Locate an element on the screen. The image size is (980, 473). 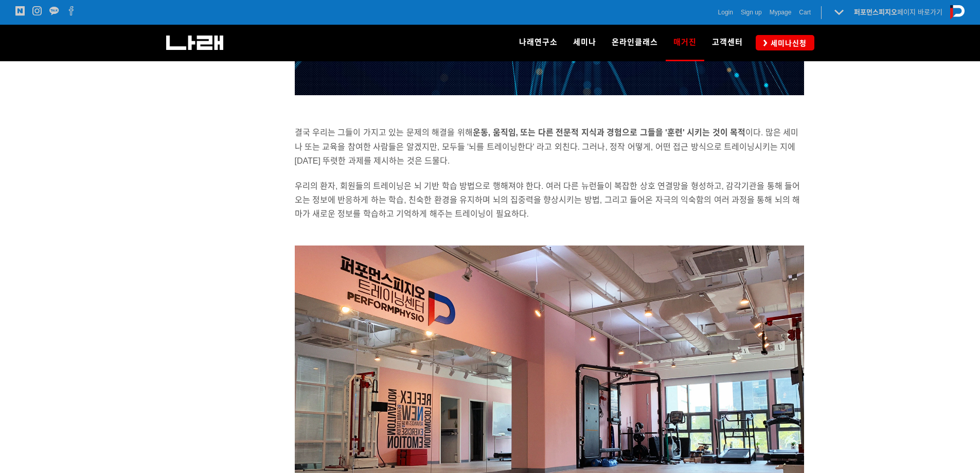
strong: 운동, 움직임, 또는 다른 전문적 지식과 경험으로 그들을 '훈련' 시키는 것이 목적 is located at coordinates (609, 133).